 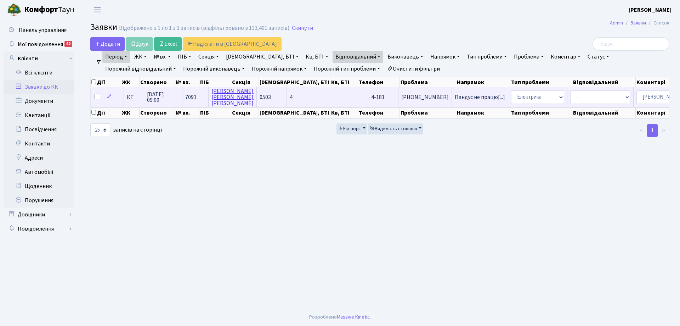 I want to click on span: Панель управління, so click(x=43, y=30).